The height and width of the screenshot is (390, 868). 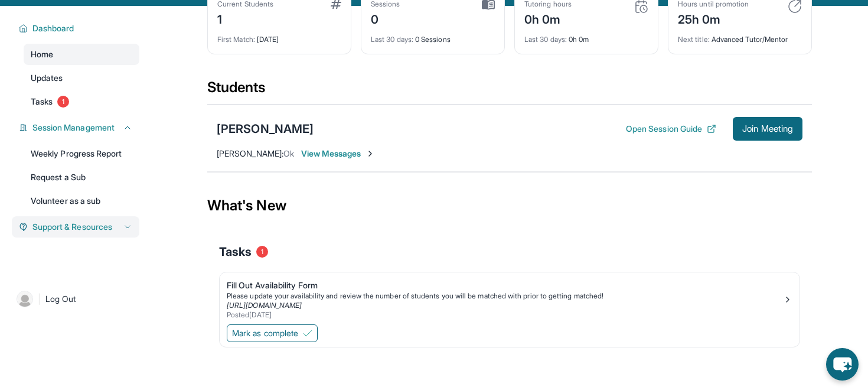 What do you see at coordinates (509, 91) in the screenshot?
I see `div: Students` at bounding box center [509, 91].